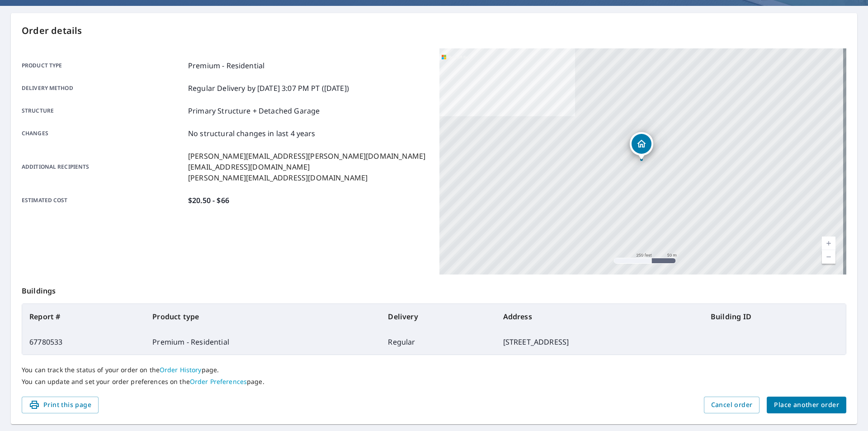  I want to click on p: $20.50 - $66, so click(208, 201).